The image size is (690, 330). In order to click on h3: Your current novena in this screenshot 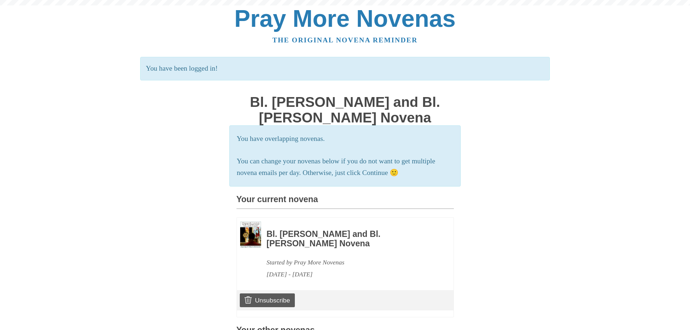, I will do `click(345, 202)`.